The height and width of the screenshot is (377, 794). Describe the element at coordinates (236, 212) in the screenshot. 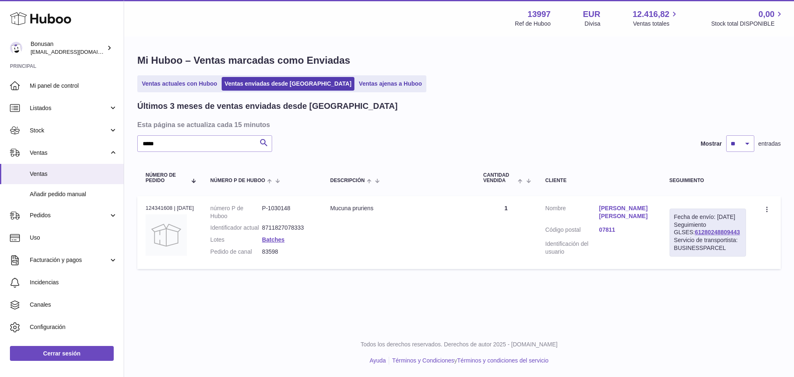

I see `dt: número P de Huboo` at that location.